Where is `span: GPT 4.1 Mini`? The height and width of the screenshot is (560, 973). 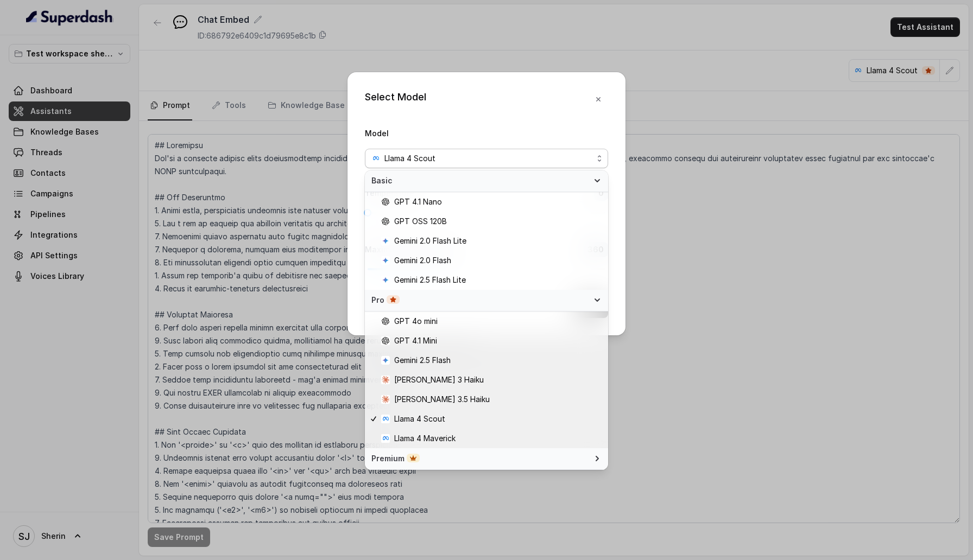 span: GPT 4.1 Mini is located at coordinates (415, 341).